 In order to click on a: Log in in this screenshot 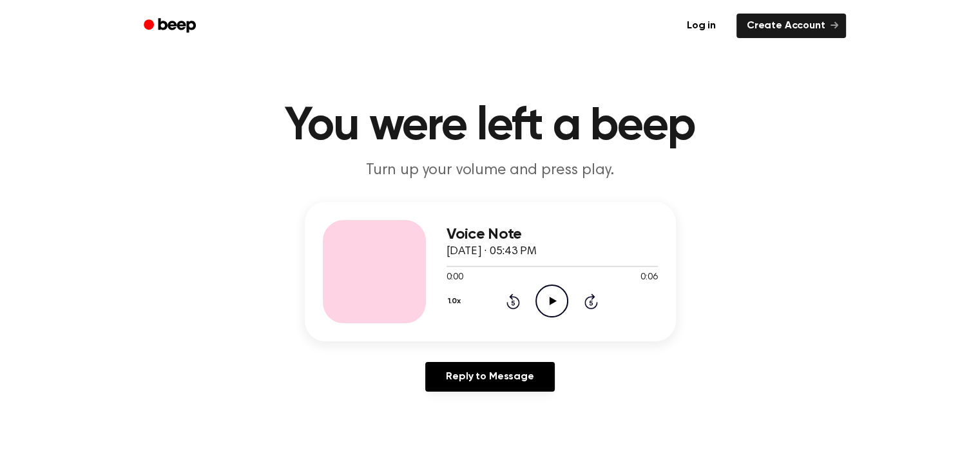, I will do `click(701, 26)`.